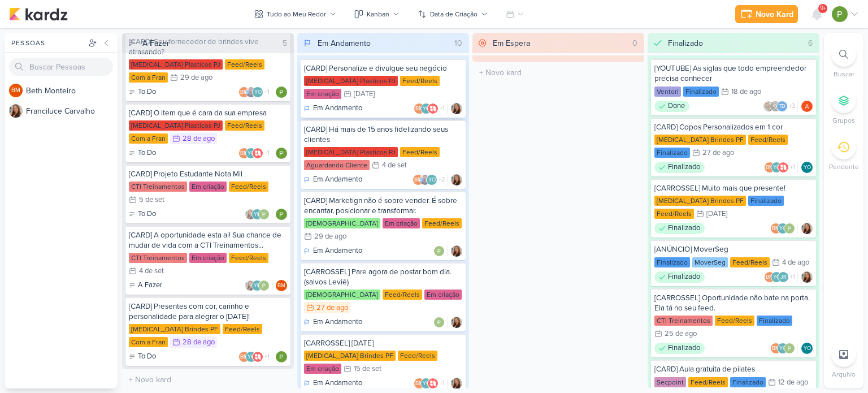 The height and width of the screenshot is (393, 868). I want to click on p: Td, so click(782, 107).